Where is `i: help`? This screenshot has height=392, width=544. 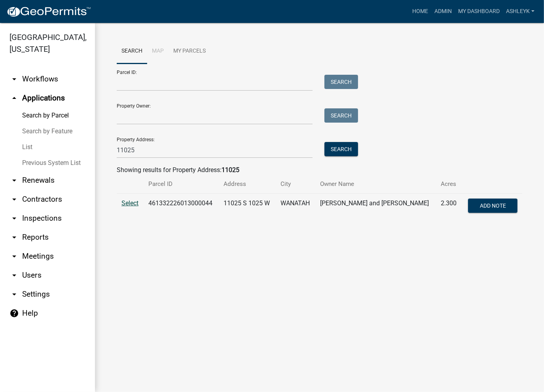 i: help is located at coordinates (14, 313).